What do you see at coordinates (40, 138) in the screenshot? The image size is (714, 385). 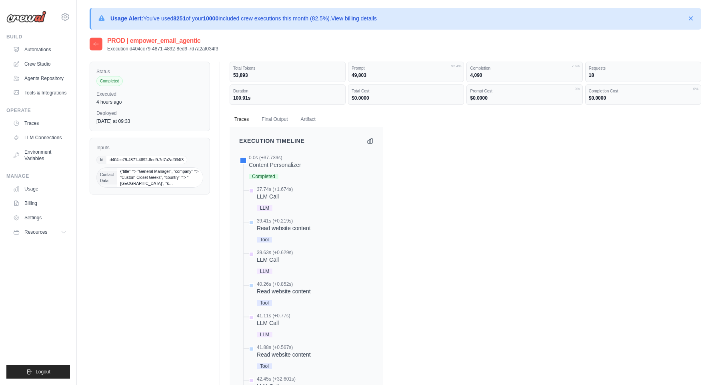 I see `a: LLM Connections` at bounding box center [40, 138].